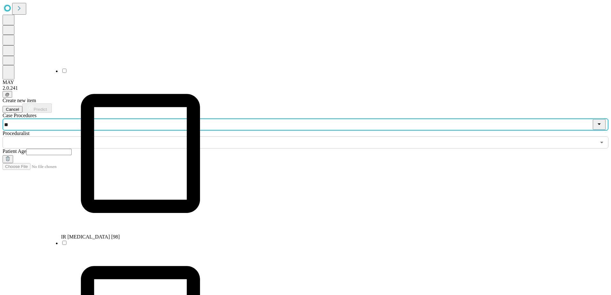  Describe the element at coordinates (40, 109) in the screenshot. I see `span: Predict` at that location.